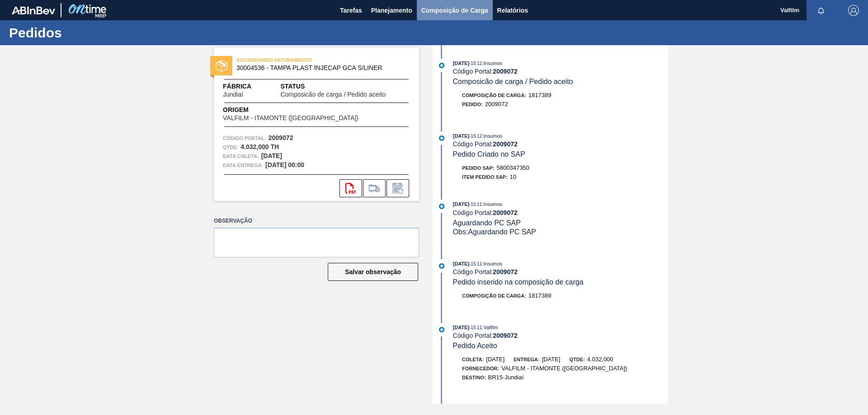  Describe the element at coordinates (248, 86) in the screenshot. I see `span: Fábrica` at that location.